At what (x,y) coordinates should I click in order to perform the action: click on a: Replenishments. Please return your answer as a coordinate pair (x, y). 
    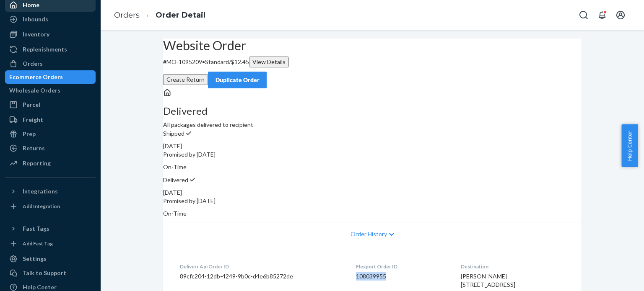
    Looking at the image, I should click on (50, 50).